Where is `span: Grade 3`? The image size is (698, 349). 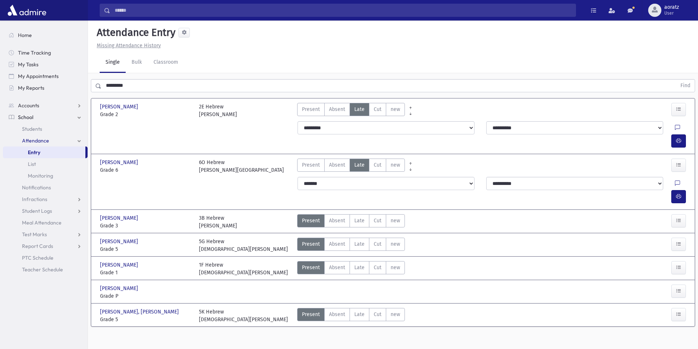
span: Grade 3 is located at coordinates (146, 226).